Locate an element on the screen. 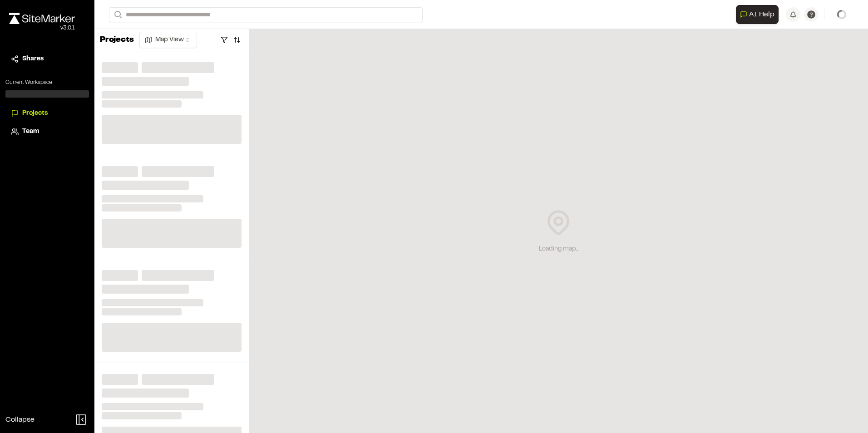 The width and height of the screenshot is (868, 433). p: Projects is located at coordinates (117, 40).